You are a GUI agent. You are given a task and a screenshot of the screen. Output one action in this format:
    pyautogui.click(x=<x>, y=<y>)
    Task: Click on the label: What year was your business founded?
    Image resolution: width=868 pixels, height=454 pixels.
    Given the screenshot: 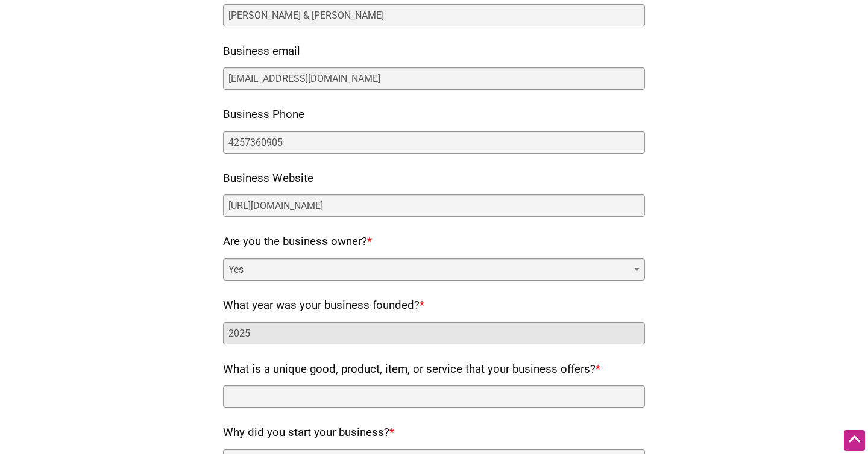 What is the action you would take?
    pyautogui.click(x=323, y=306)
    